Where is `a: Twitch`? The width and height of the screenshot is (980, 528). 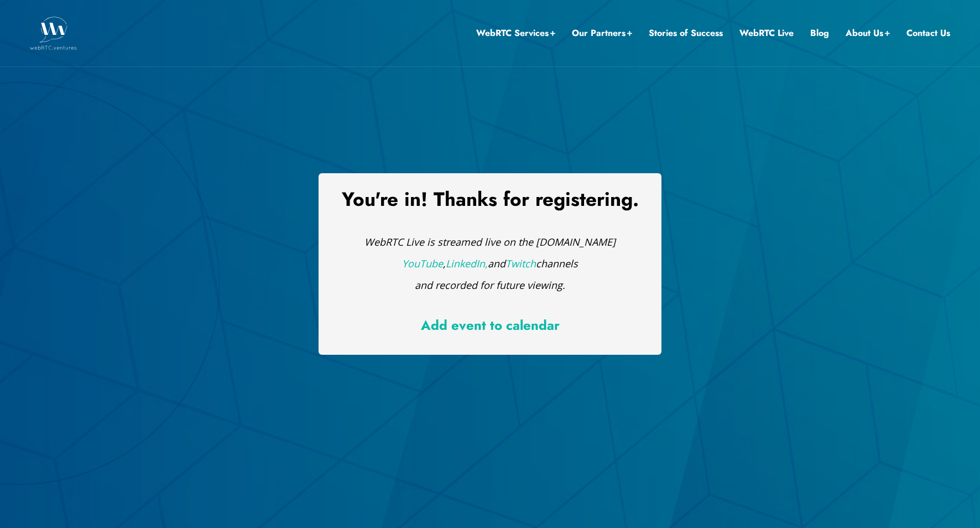 a: Twitch is located at coordinates (521, 263).